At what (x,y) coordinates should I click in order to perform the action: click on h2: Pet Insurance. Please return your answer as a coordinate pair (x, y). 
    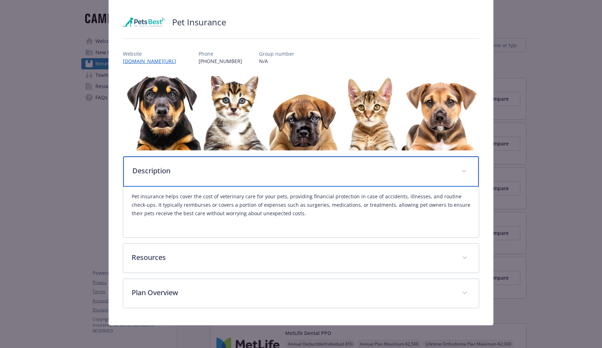
    Looking at the image, I should click on (199, 22).